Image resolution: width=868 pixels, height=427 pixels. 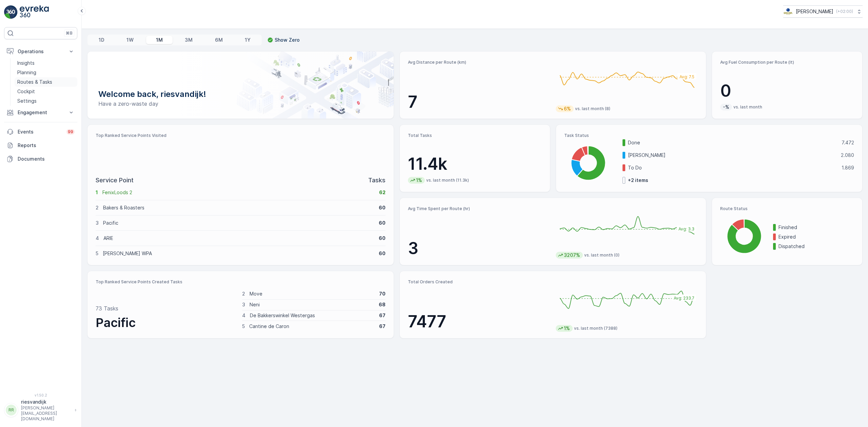 What do you see at coordinates (41, 146) in the screenshot?
I see `a: Reports` at bounding box center [41, 146].